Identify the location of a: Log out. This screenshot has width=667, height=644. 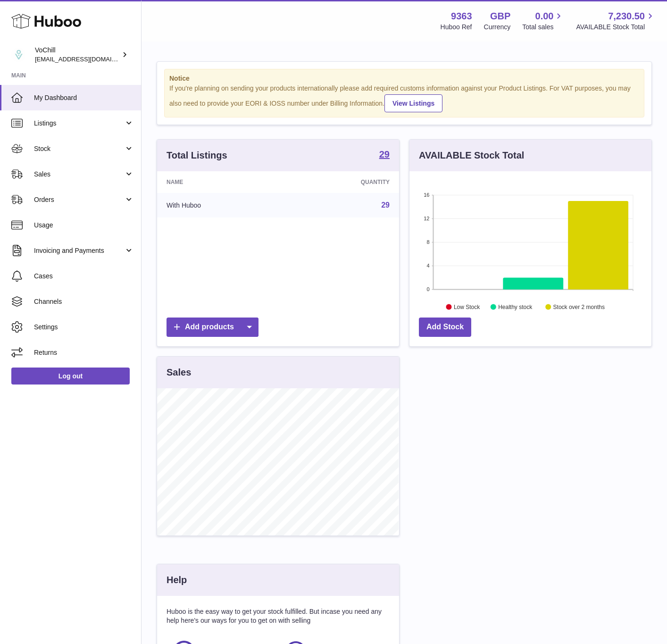
(70, 376).